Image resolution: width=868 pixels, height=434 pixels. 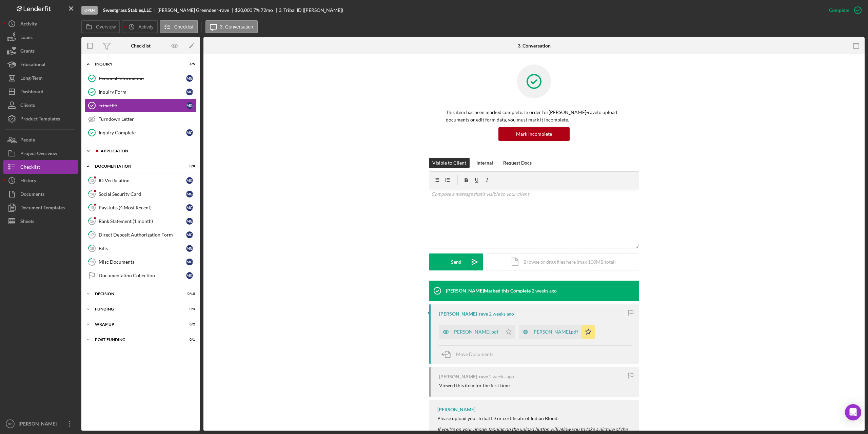 I want to click on div: Tribal ID, so click(x=143, y=105).